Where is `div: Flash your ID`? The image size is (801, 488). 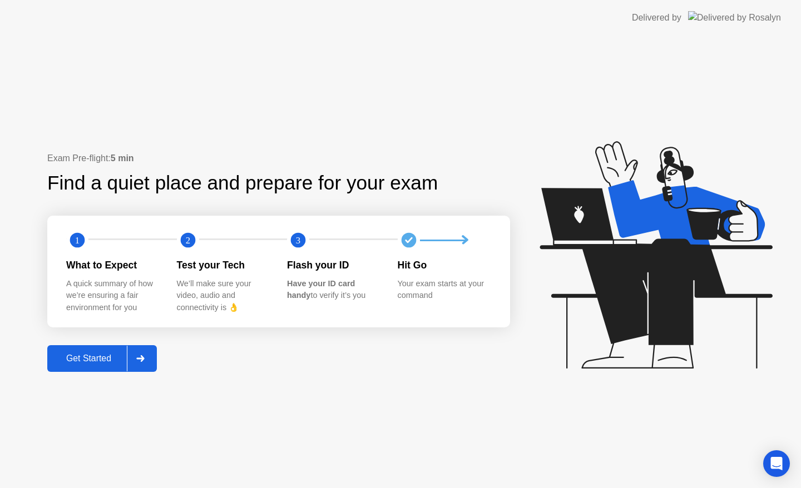 div: Flash your ID is located at coordinates (333, 265).